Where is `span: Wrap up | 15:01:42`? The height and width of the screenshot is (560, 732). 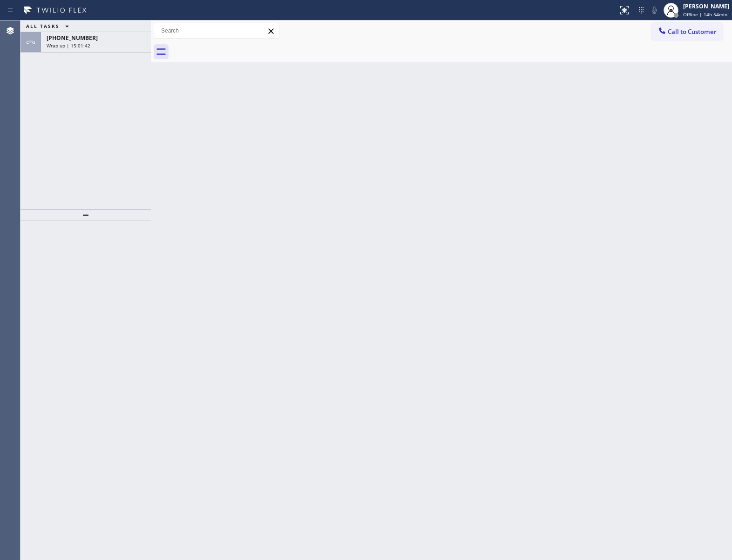 span: Wrap up | 15:01:42 is located at coordinates (69, 46).